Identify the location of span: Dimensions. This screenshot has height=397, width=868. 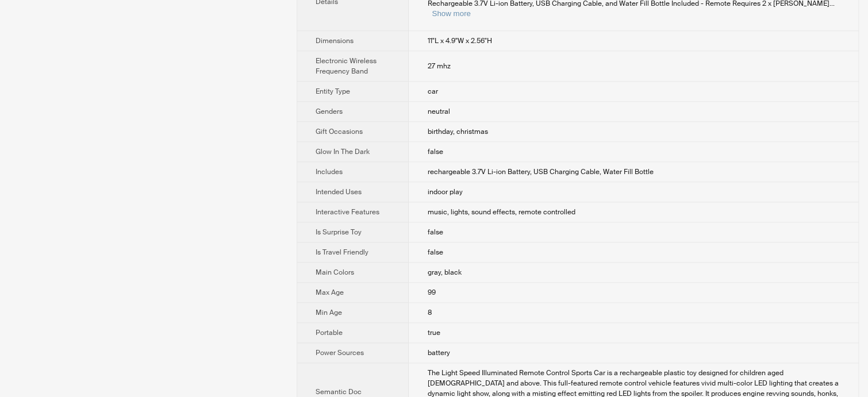
(334, 41).